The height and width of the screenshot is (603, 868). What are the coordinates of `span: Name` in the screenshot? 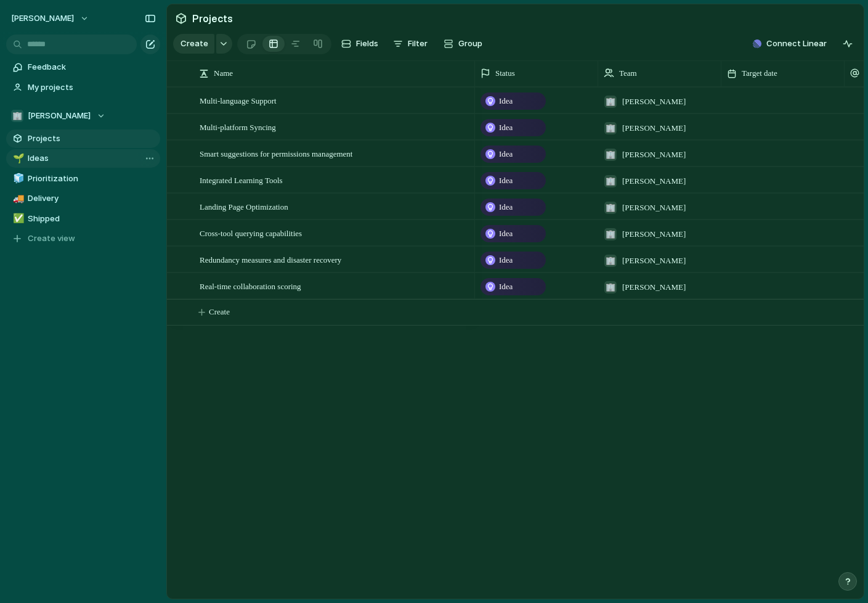 It's located at (223, 73).